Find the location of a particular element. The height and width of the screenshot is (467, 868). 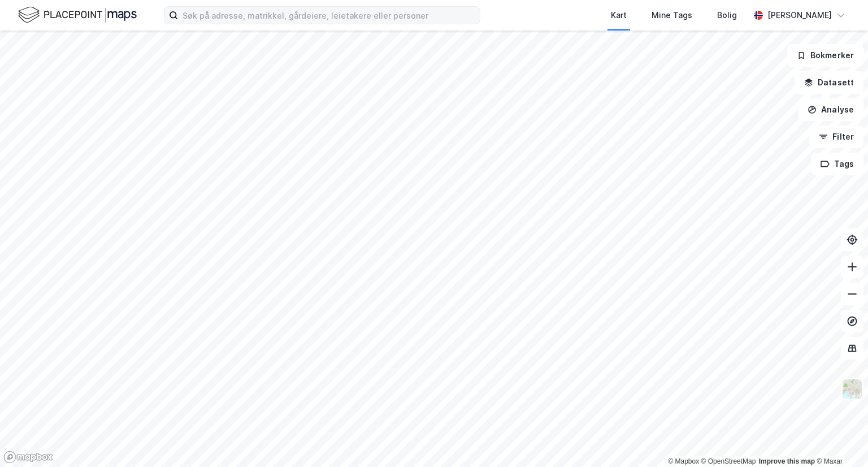

a: Improve this map is located at coordinates (787, 461).